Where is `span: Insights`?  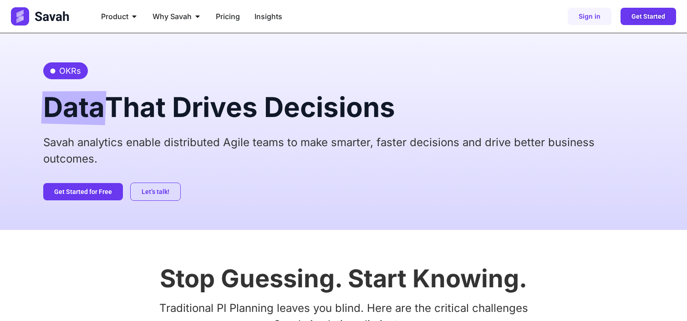 span: Insights is located at coordinates (268, 16).